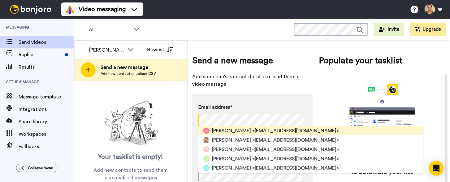 The height and width of the screenshot is (182, 450). Describe the element at coordinates (207, 168) in the screenshot. I see `img: em.png` at that location.